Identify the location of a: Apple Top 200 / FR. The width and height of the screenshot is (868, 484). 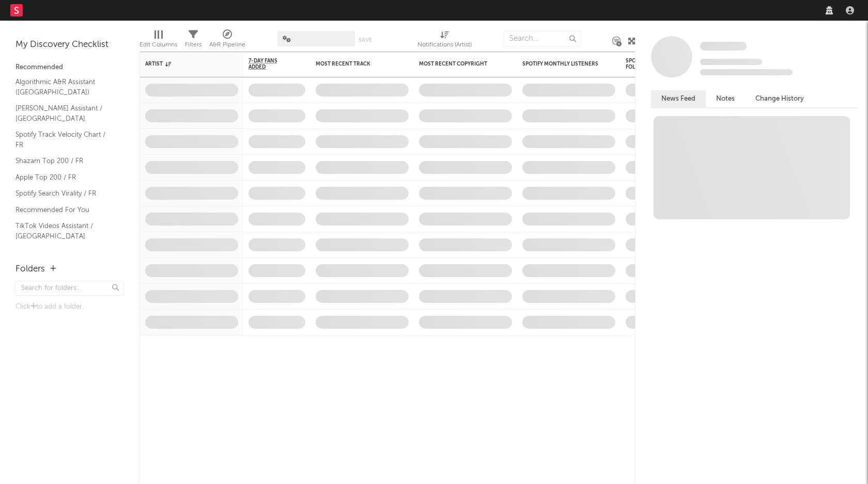
(65, 178).